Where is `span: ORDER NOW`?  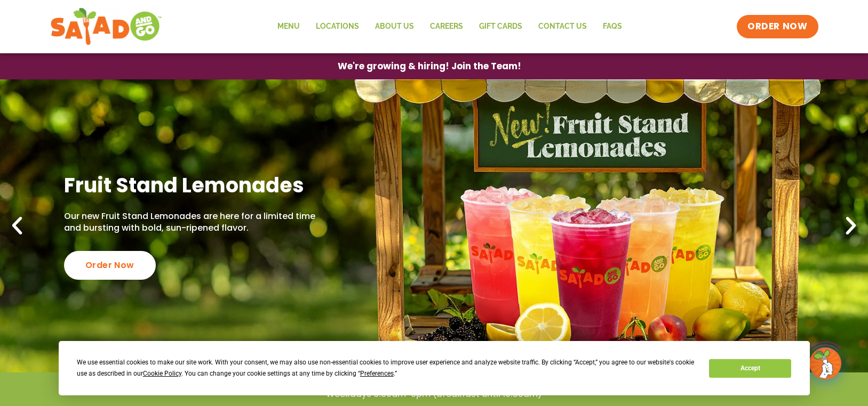
span: ORDER NOW is located at coordinates (778, 26).